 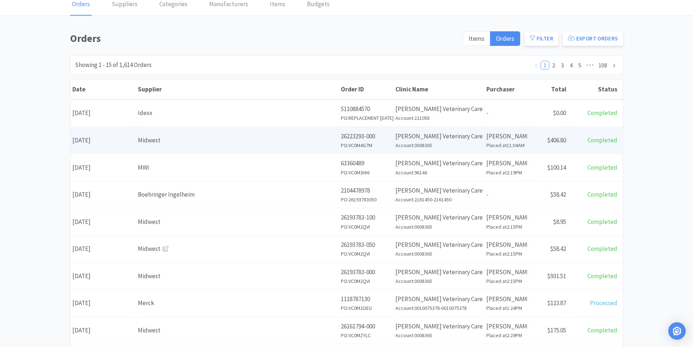 What do you see at coordinates (366, 190) in the screenshot?
I see `p: 2104478978` at bounding box center [366, 190].